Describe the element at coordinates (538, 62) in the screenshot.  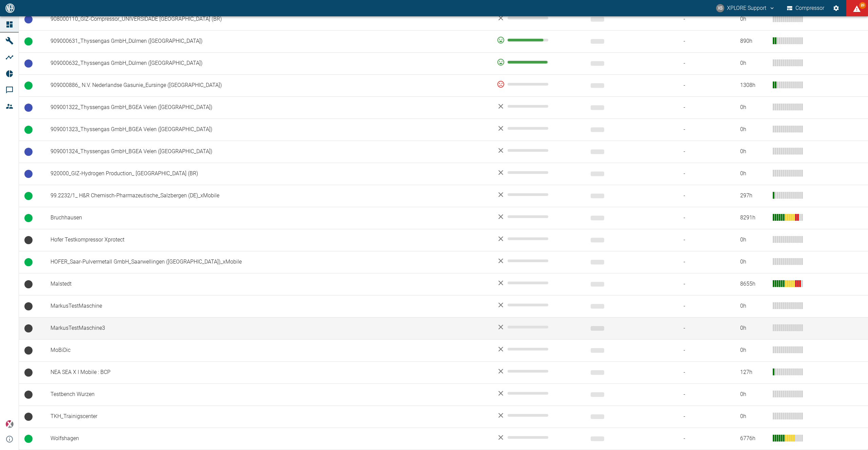
I see `div: 98 %` at that location.